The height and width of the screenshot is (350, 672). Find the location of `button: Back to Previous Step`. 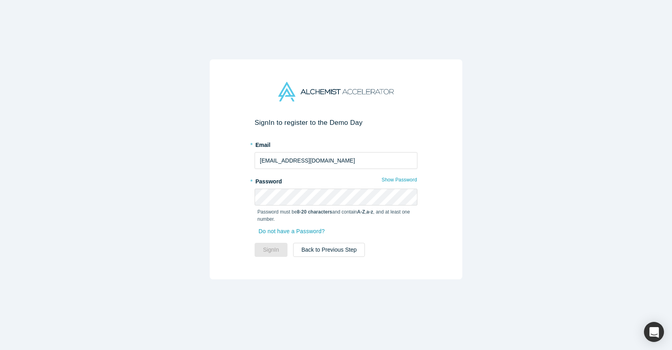

button: Back to Previous Step is located at coordinates (329, 249).